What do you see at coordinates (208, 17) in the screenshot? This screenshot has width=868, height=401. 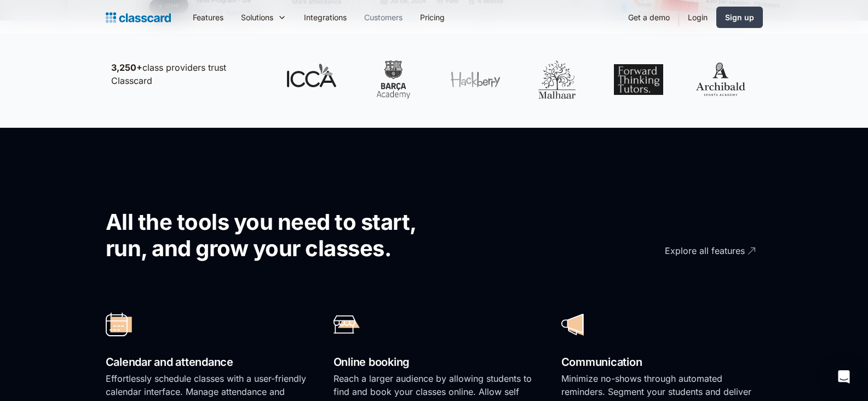 I see `a: Features` at bounding box center [208, 17].